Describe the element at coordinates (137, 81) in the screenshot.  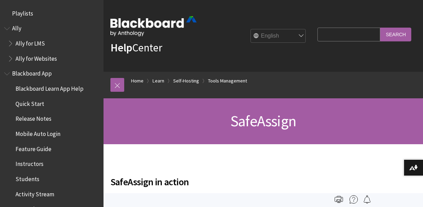
I see `a: Home` at that location.